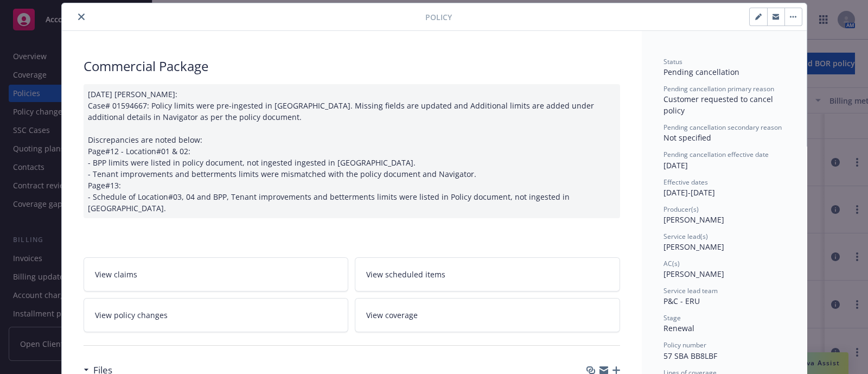  I want to click on div: Commercial Package, so click(351, 66).